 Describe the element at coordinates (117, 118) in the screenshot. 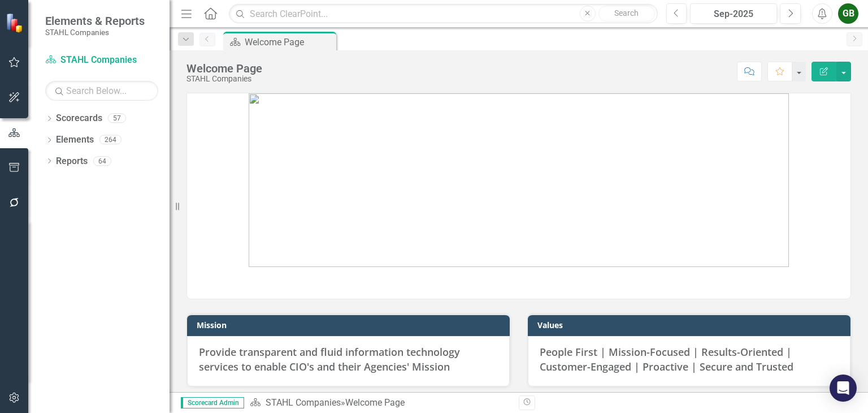

I see `div: 57` at that location.